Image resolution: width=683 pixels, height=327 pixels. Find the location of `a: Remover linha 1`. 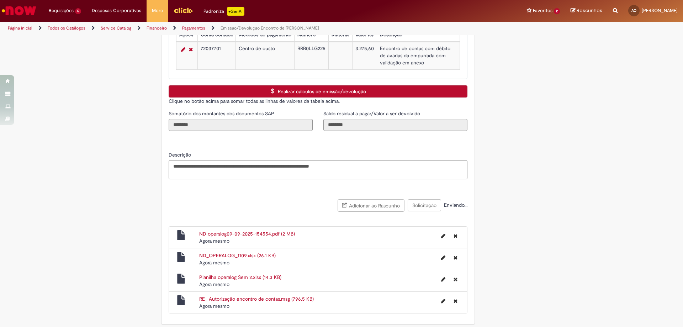

a: Remover linha 1 is located at coordinates (191, 49).